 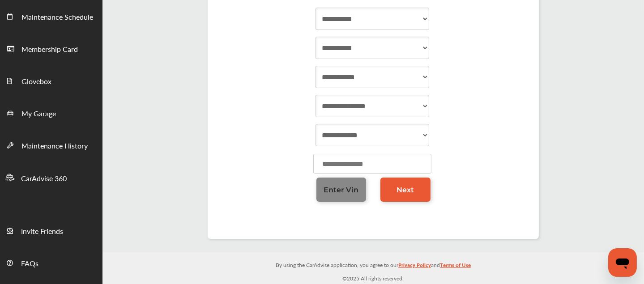 What do you see at coordinates (36, 82) in the screenshot?
I see `span: Glovebox` at bounding box center [36, 82].